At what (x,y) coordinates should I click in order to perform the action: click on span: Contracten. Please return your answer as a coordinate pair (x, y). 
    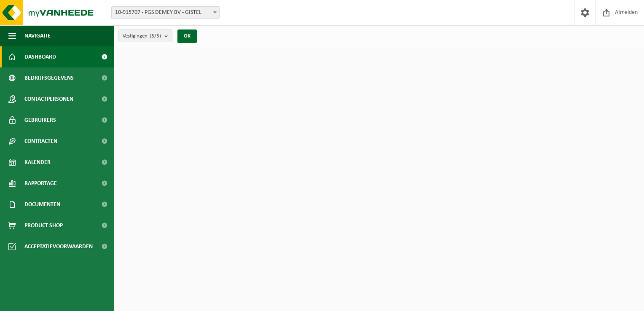
    Looking at the image, I should click on (41, 141).